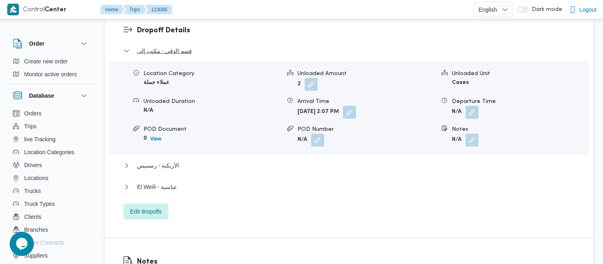  Describe the element at coordinates (157, 82) in the screenshot. I see `b: عملاء جملة` at that location.